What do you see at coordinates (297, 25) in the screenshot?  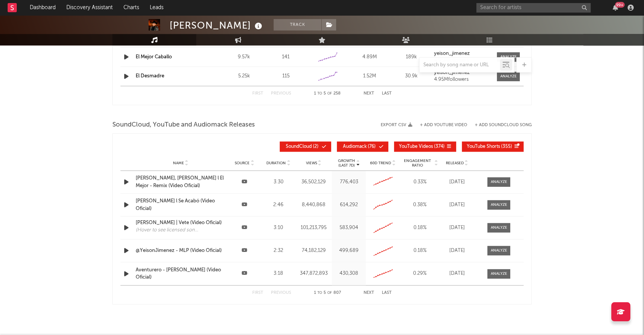 I see `button: Track` at bounding box center [297, 25].